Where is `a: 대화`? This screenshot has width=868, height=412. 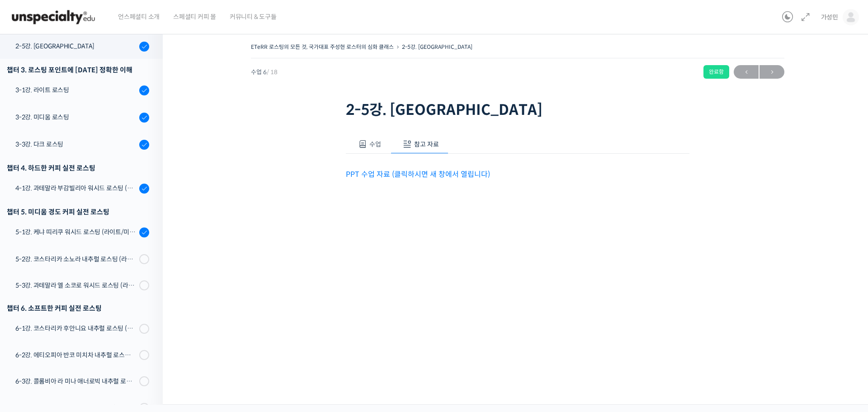
a: 대화 is located at coordinates (88, 299).